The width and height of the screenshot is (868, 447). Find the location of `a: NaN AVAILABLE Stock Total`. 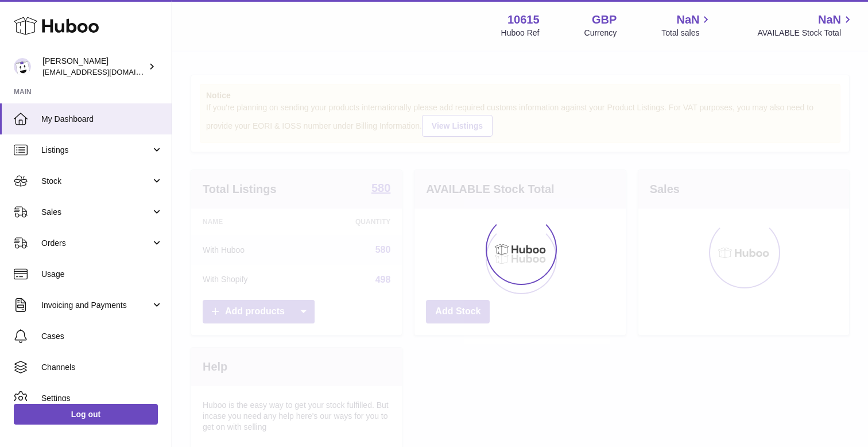

a: NaN AVAILABLE Stock Total is located at coordinates (806, 25).